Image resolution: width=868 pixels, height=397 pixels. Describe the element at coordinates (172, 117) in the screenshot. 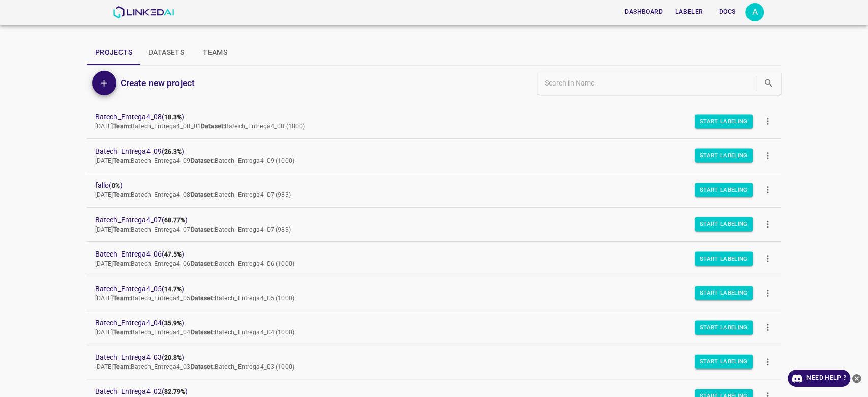

I see `b: 18.3%` at that location.